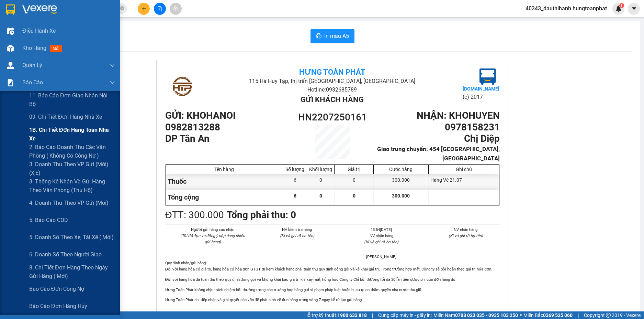 This screenshot has width=644, height=319. What do you see at coordinates (160, 9) in the screenshot?
I see `button: file-add` at bounding box center [160, 9].